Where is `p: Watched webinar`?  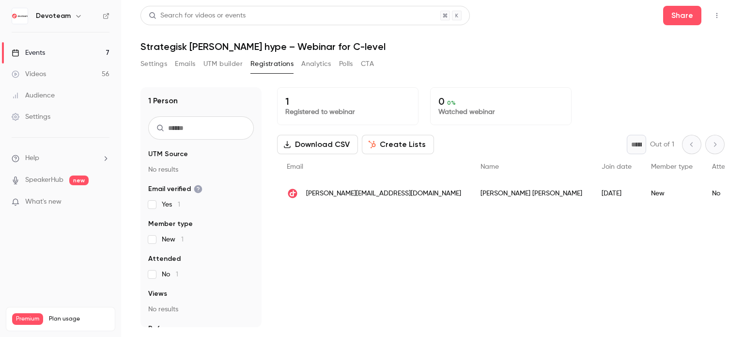 p: Watched webinar is located at coordinates (501, 112).